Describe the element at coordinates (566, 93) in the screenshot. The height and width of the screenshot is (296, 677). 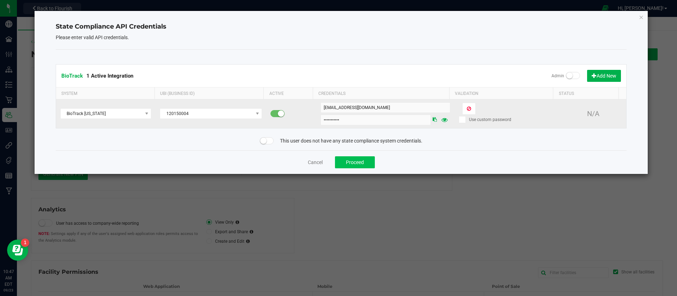
I see `span: Status` at that location.